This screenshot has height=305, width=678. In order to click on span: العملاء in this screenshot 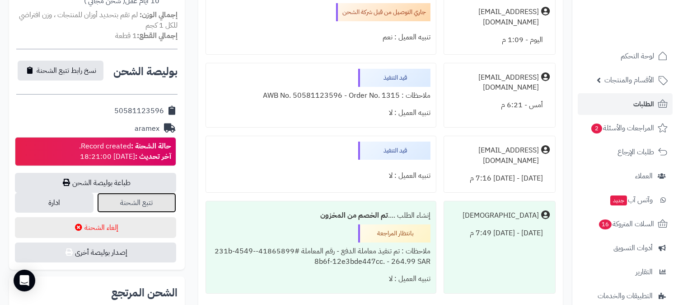, I will do `click(644, 176)`.